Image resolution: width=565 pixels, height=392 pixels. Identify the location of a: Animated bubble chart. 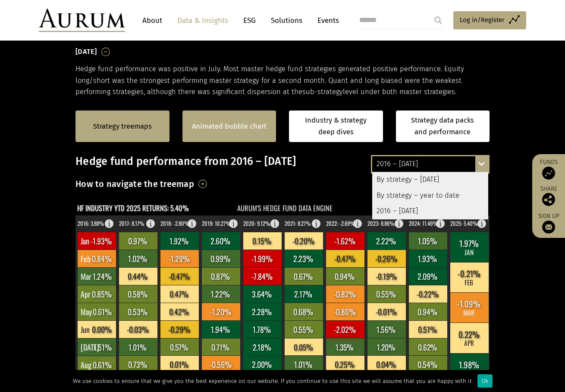
(229, 126).